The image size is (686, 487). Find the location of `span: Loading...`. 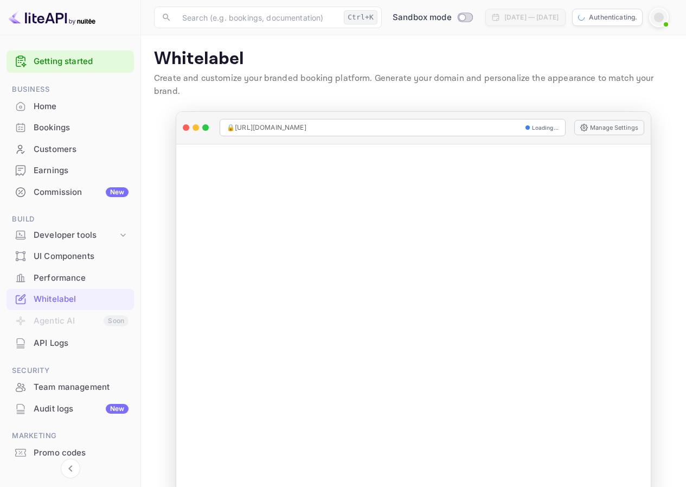

span: Loading... is located at coordinates (546, 127).